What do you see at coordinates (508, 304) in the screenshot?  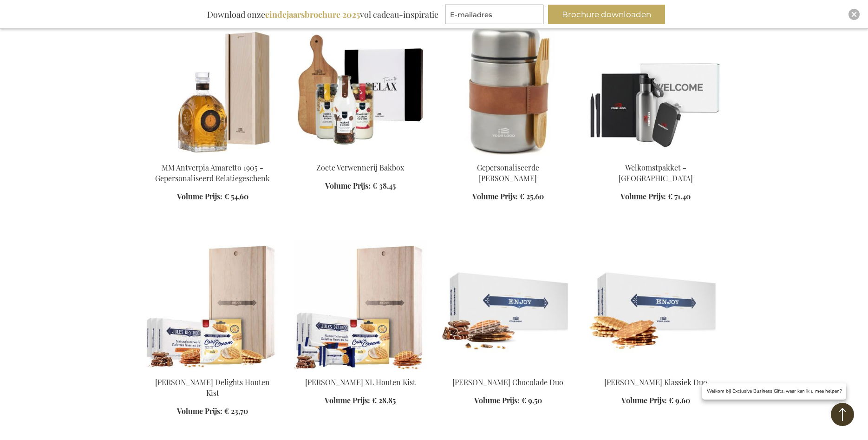 I see `img: Jules Destrooper Chocolate Duo` at bounding box center [508, 304].